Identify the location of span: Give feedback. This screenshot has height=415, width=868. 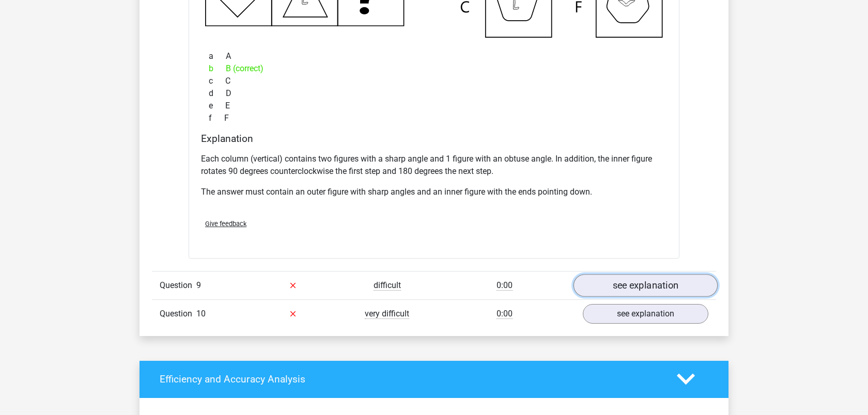
(226, 223).